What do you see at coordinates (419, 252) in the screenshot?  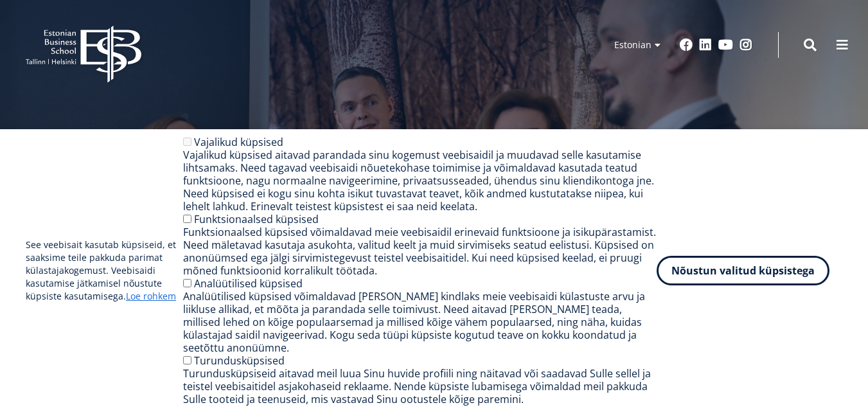 I see `div: Funktsionaalsed küpsised võimaldavad meie veebisaidil erinevaid funktsioone ja isikupärastamist. ...` at bounding box center [419, 252].